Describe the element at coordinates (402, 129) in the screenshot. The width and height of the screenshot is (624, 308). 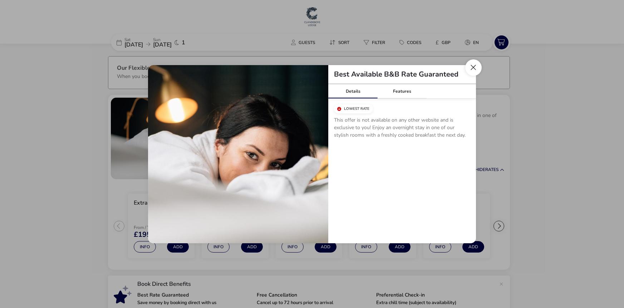
I see `p: This offer is not available on any other website and is exclusive to you! Enjoy an overnight stay...` at that location.